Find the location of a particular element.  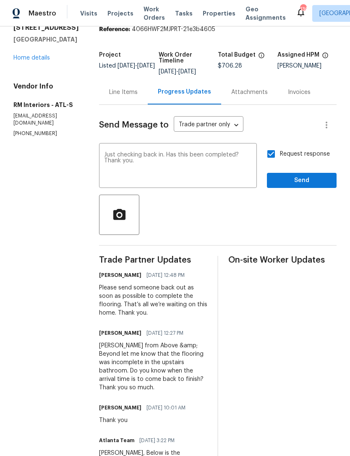

textarea: Just checking back in. Has this been completed? Thank you. is located at coordinates (178, 167).